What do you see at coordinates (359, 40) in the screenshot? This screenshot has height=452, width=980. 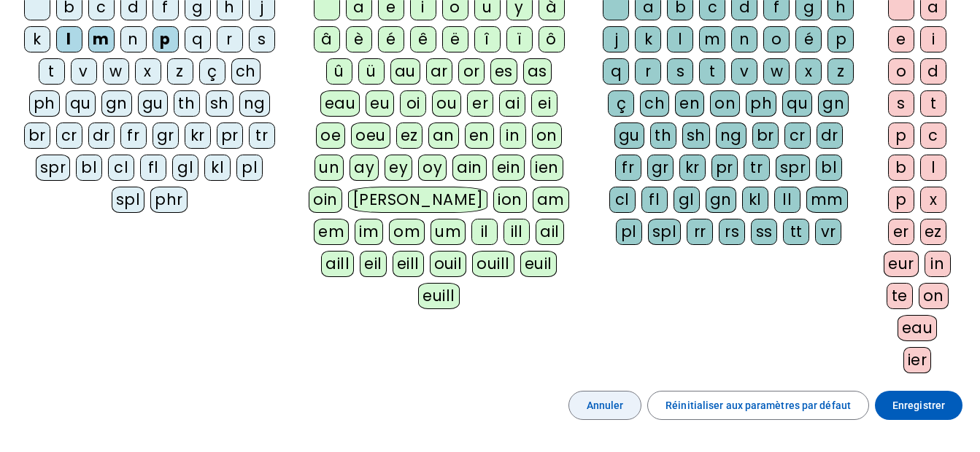 I see `div: è` at bounding box center [359, 40].